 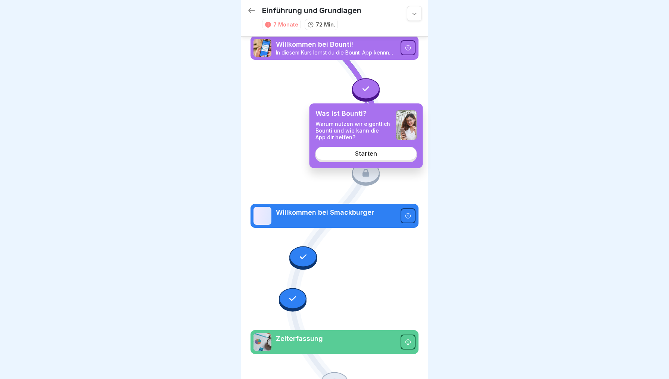 What do you see at coordinates (336, 53) in the screenshot?
I see `p: In diesem Kurs lernst du die Bounti App kennnen.` at bounding box center [336, 53].